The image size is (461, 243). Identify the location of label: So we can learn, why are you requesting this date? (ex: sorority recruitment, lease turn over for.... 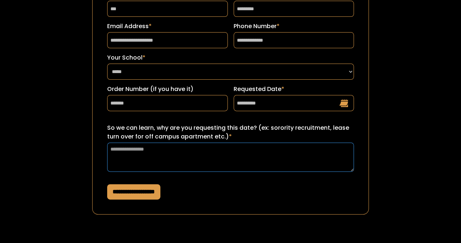
(230, 132).